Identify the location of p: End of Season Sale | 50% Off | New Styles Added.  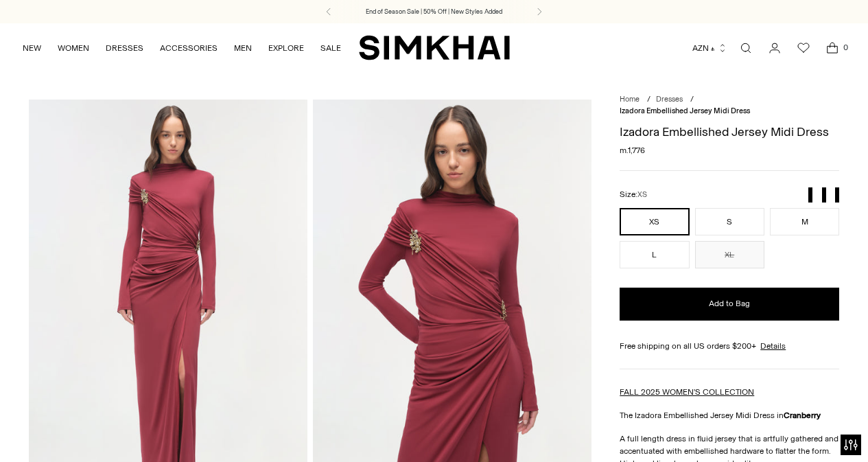
(434, 12).